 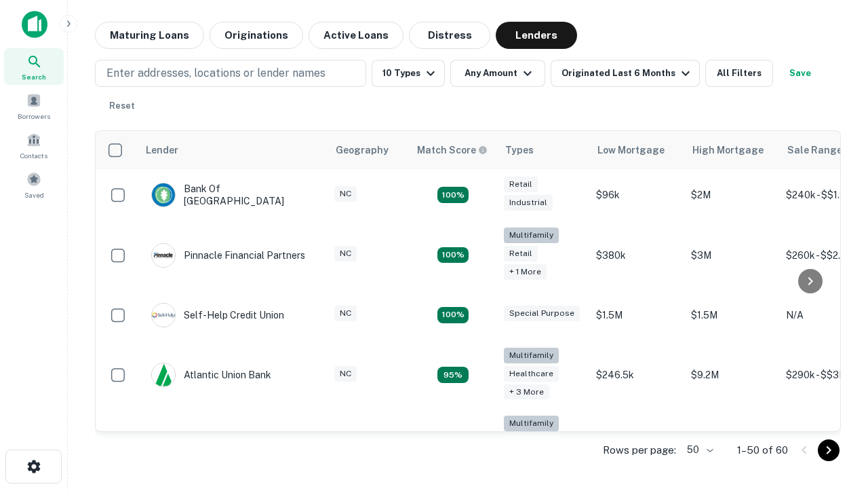 What do you see at coordinates (637, 150) in the screenshot?
I see `th: Low Mortgage` at bounding box center [637, 150].